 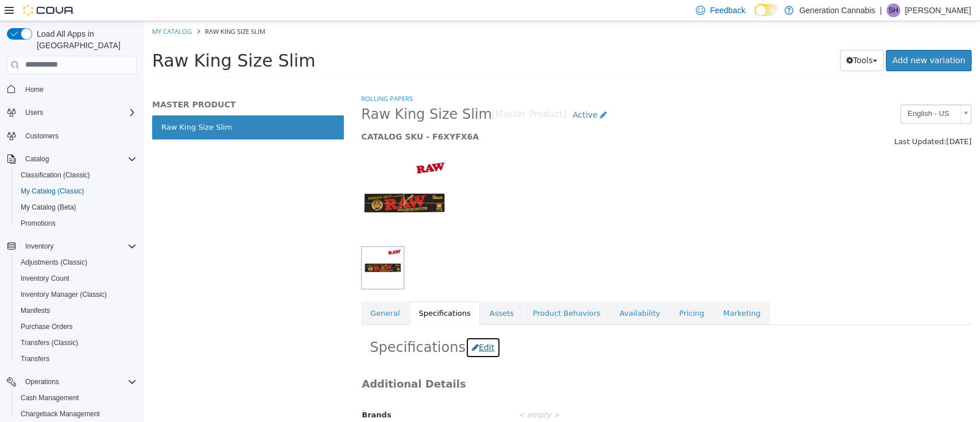 What do you see at coordinates (72, 135) in the screenshot?
I see `button: Customers` at bounding box center [72, 135].